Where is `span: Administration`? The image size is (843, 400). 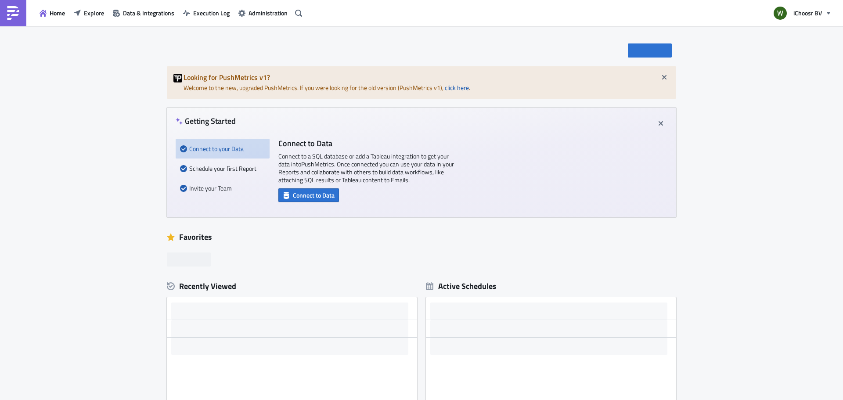 span: Administration is located at coordinates (268, 13).